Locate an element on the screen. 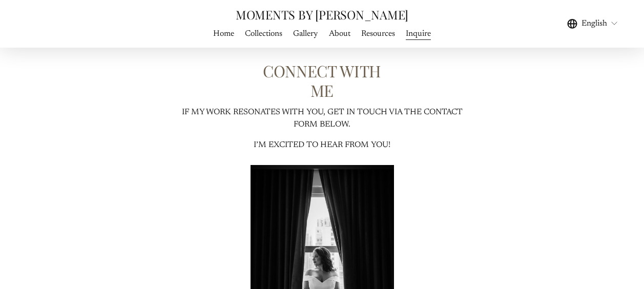 The height and width of the screenshot is (289, 644). div: language picker is located at coordinates (593, 24).